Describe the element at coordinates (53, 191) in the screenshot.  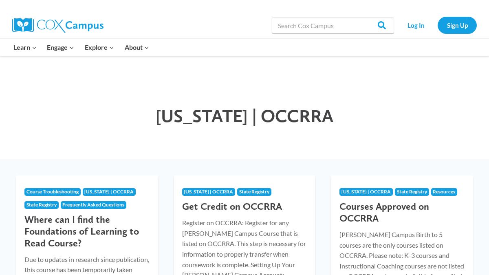
I see `span: Course Troubleshooting` at that location.